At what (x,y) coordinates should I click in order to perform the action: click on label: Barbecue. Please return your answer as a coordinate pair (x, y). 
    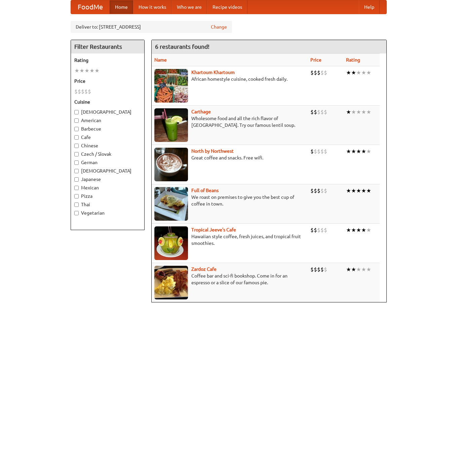
    Looking at the image, I should click on (108, 129).